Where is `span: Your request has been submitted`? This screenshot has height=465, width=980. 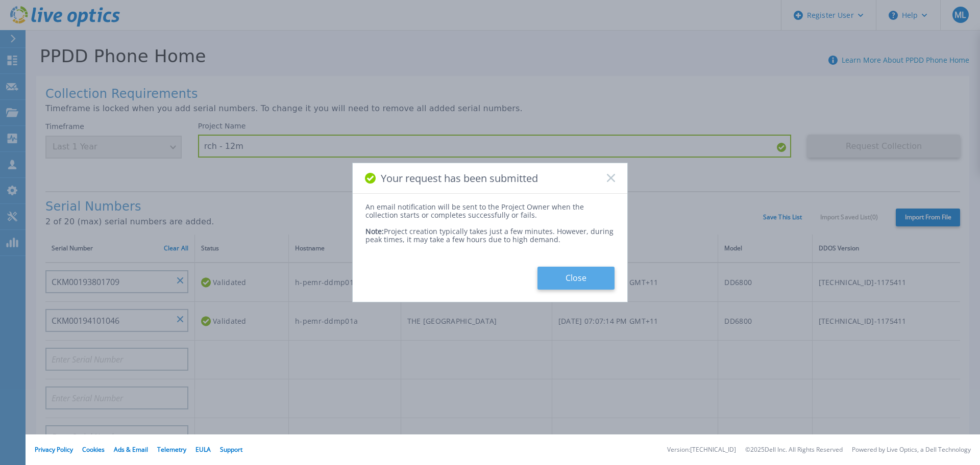
span: Your request has been submitted is located at coordinates (460, 178).